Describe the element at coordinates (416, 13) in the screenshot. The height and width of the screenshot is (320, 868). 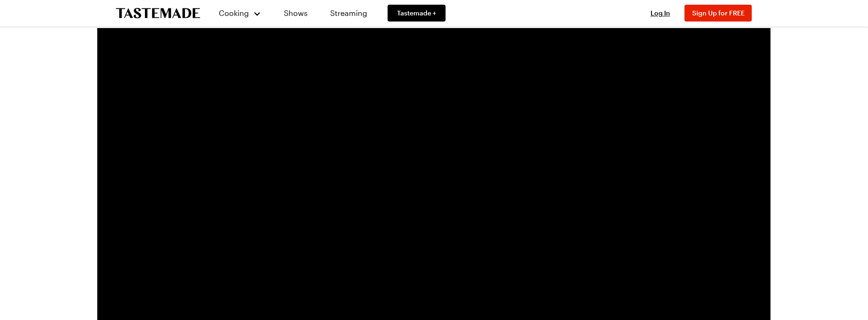
I see `a: Tastemade +` at that location.